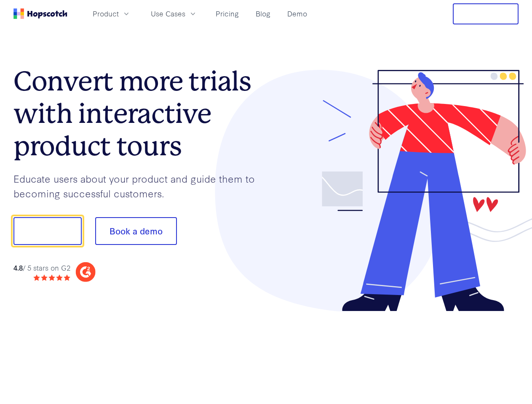 The height and width of the screenshot is (404, 532). Describe the element at coordinates (297, 14) in the screenshot. I see `a: Demo` at that location.